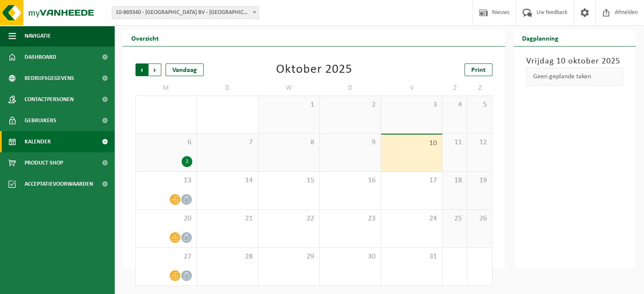  What do you see at coordinates (187, 162) in the screenshot?
I see `div: 2` at bounding box center [187, 162].